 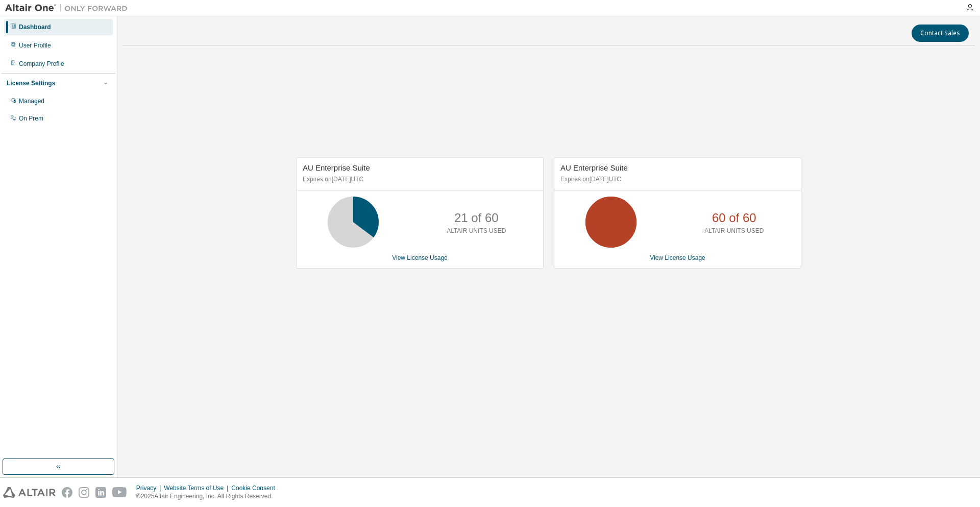 What do you see at coordinates (476, 218) in the screenshot?
I see `p: 21 of 60` at bounding box center [476, 218].